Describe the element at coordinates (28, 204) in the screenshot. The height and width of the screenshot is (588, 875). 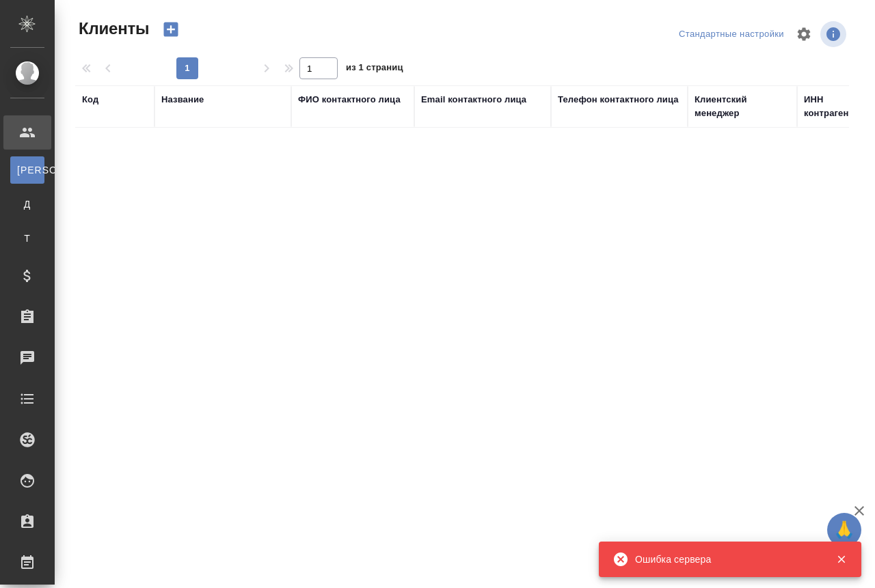
I see `a: Д` at that location.